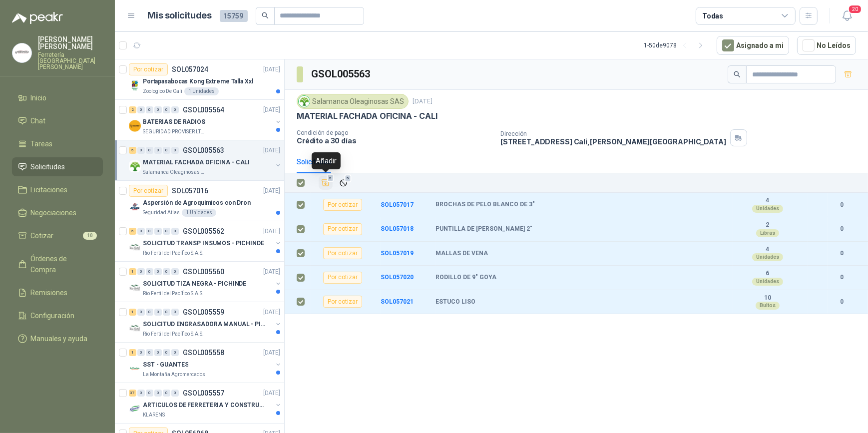  What do you see at coordinates (174, 122) in the screenshot?
I see `p: BATERIAS DE RADIOS` at bounding box center [174, 122].